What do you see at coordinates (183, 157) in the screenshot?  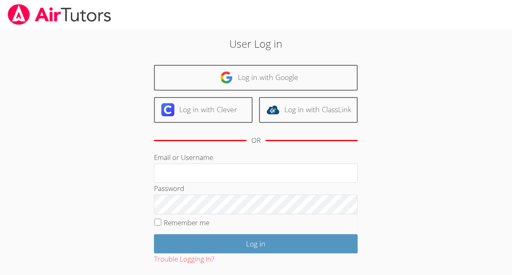 I see `label: Email or Username` at bounding box center [183, 157].